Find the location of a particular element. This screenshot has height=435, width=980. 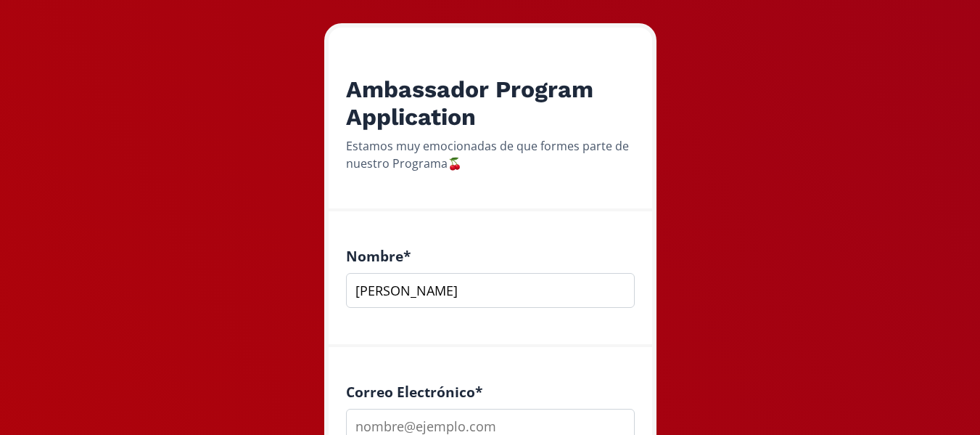

input: Escribe aquí tu respuesta... is located at coordinates (491, 291).